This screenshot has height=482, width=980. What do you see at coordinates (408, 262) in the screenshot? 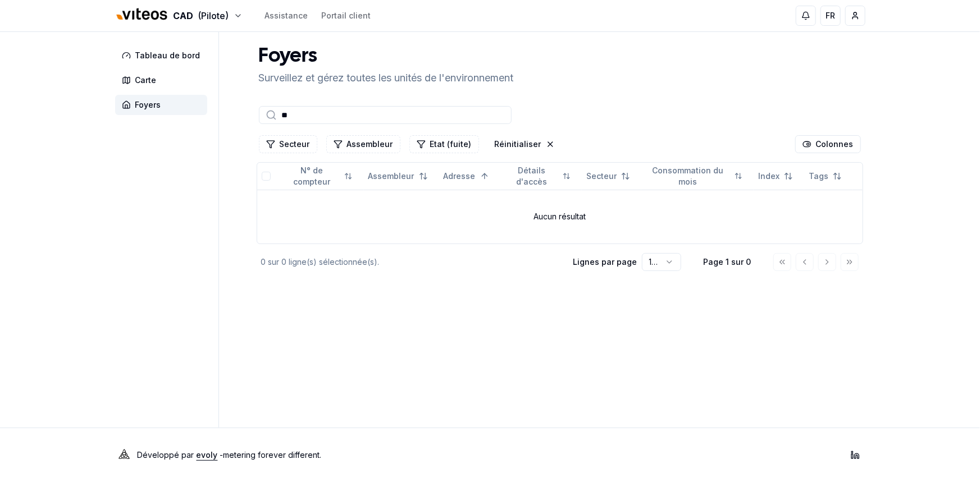
I see `div: 0 sur 0 ligne(s) sélectionnée(s).` at bounding box center [408, 262].